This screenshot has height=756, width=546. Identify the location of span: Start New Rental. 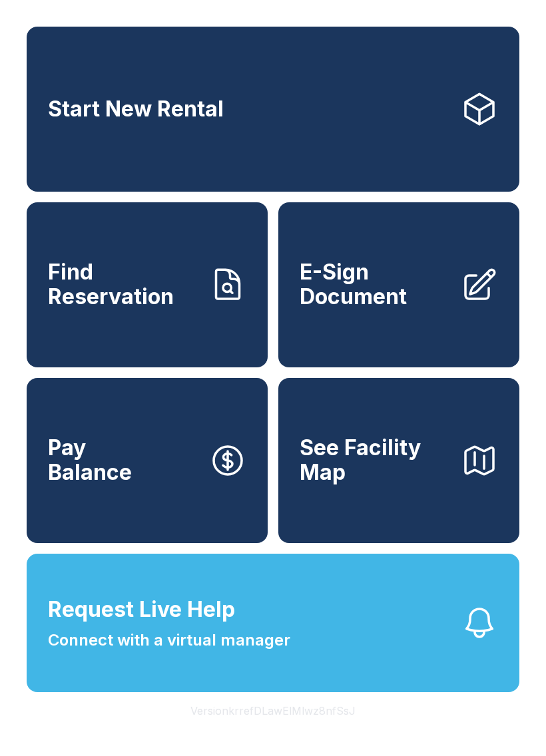
(136, 109).